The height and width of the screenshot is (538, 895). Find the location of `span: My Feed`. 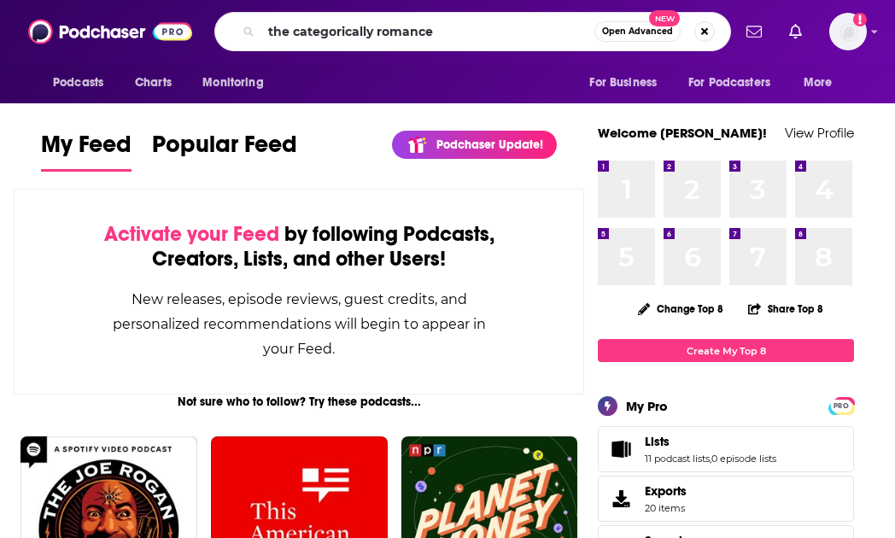

span: My Feed is located at coordinates (86, 149).